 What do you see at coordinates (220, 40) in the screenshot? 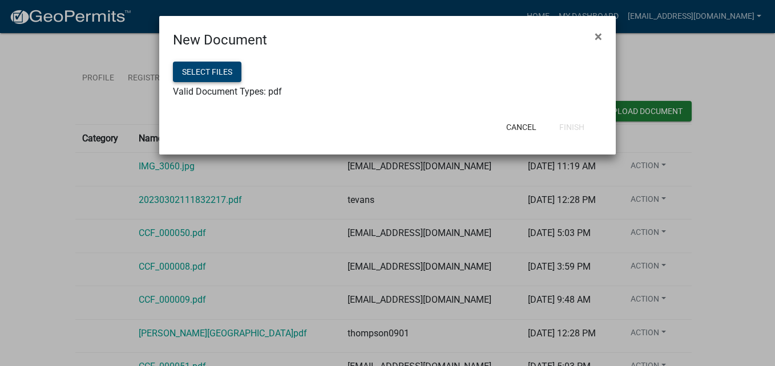
I see `h4: New Document` at bounding box center [220, 40].